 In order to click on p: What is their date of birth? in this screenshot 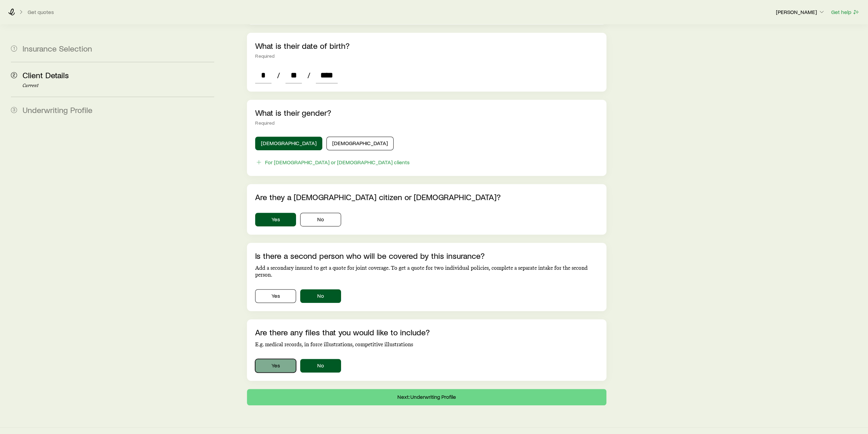, I will do `click(426, 45)`.